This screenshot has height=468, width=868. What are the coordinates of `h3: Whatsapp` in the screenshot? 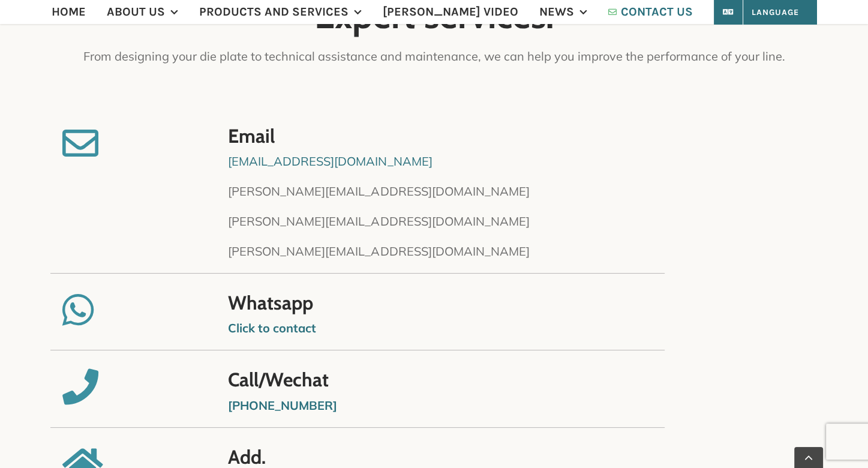 It's located at (516, 302).